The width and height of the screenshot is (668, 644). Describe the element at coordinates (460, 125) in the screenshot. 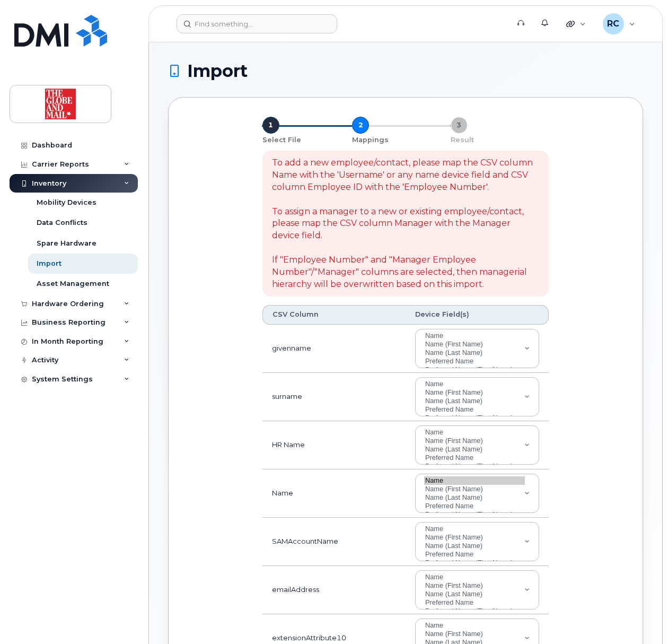

I see `div: 3` at that location.